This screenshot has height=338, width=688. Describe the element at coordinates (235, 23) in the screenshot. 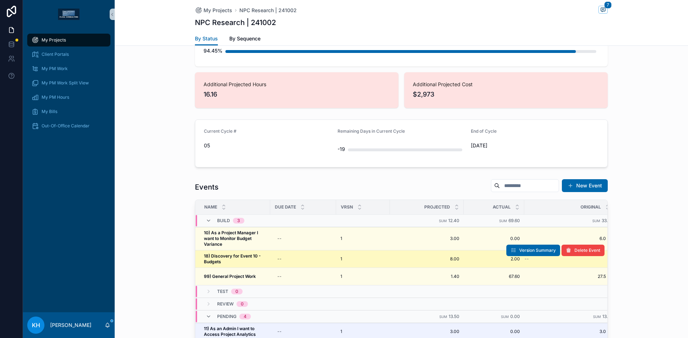

I see `h1: NPC Research | 241002` at that location.